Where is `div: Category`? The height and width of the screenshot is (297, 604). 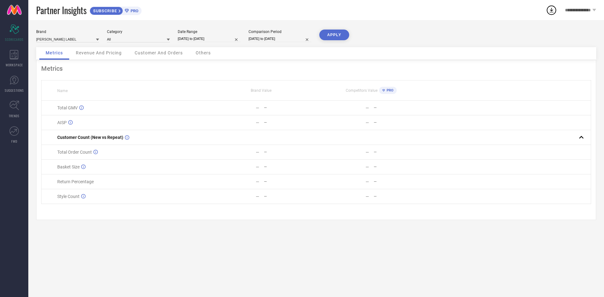 div: Category is located at coordinates (138, 32).